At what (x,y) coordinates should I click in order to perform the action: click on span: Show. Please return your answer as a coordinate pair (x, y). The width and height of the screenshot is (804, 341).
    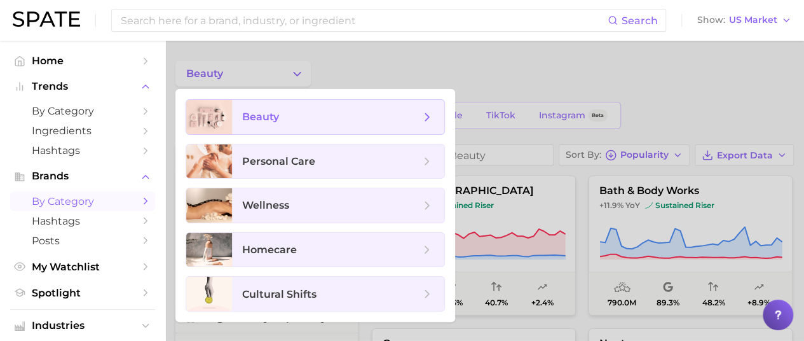
    Looking at the image, I should click on (712, 20).